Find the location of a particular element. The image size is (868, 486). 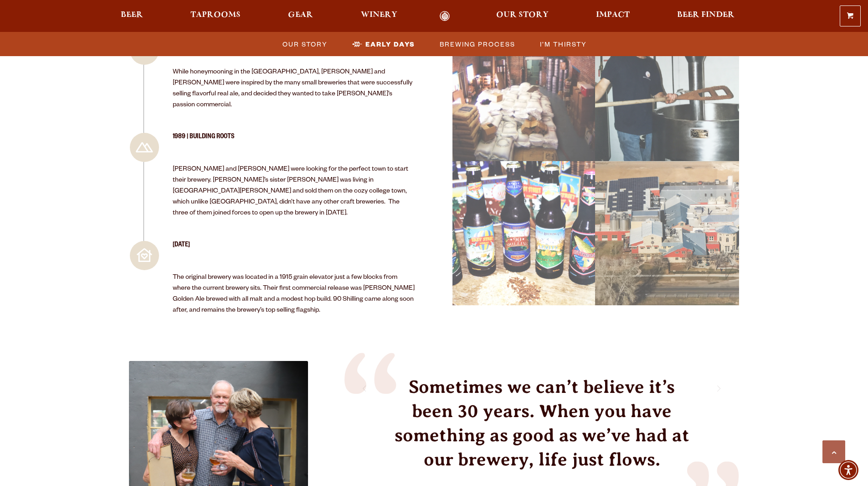

a: image 14_18 Picture 13 is located at coordinates (524, 232).